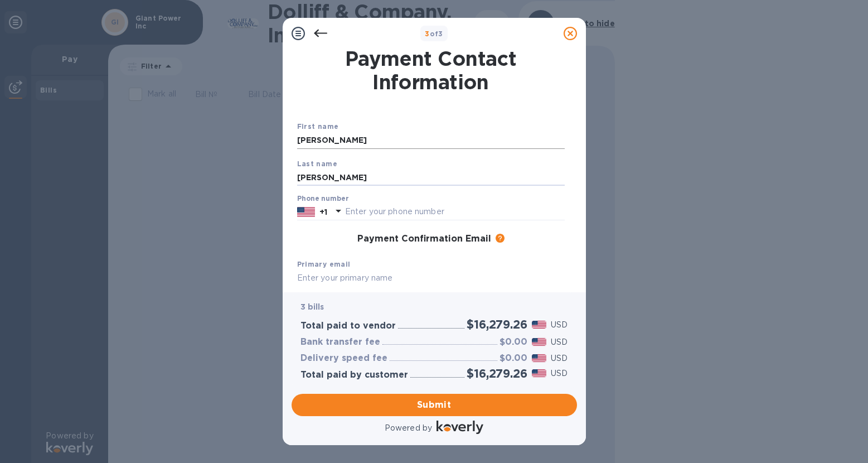  I want to click on label: Phone number, so click(322, 199).